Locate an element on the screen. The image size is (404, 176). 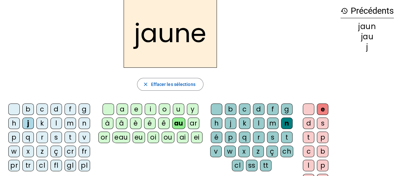
div: ei is located at coordinates (197, 137).